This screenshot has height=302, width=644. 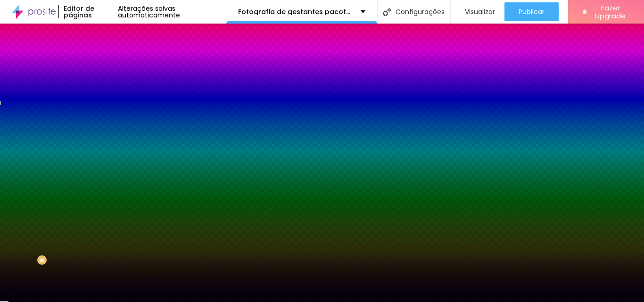 I want to click on span: Publicar, so click(x=531, y=12).